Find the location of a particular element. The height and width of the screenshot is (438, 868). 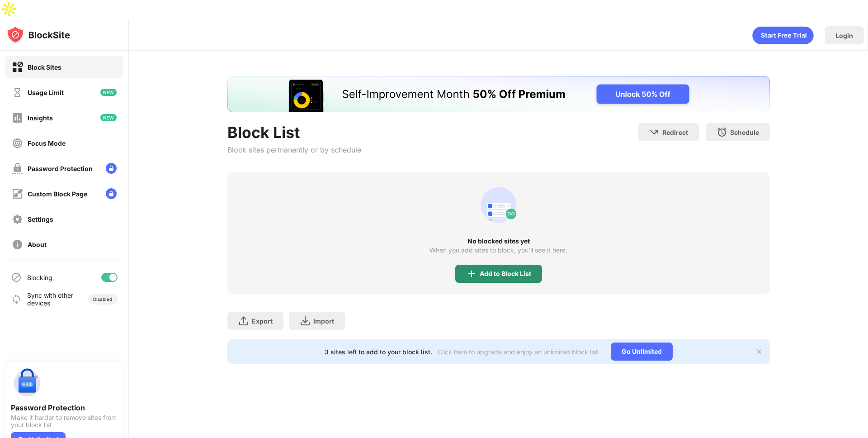

img: password-protection-off.svg is located at coordinates (17, 168).